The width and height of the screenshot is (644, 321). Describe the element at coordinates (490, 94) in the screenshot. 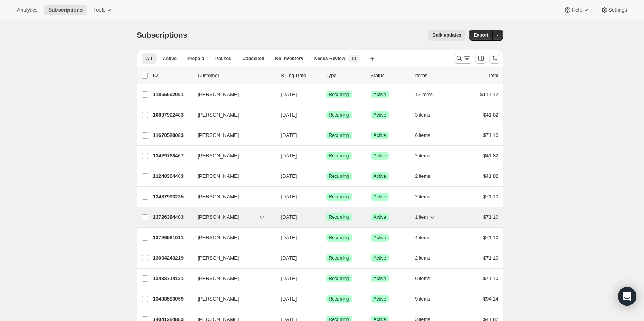

I see `span: $117.12` at that location.